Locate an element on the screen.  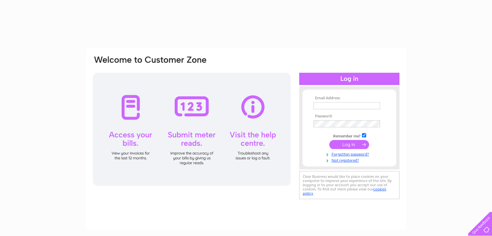
td: Remember me? is located at coordinates (349, 136).